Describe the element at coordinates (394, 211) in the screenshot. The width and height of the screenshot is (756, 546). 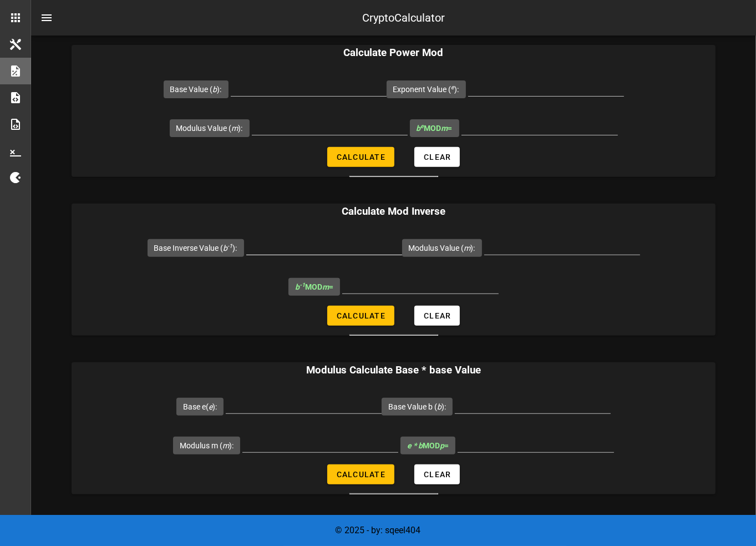
I see `h3: Calculate Mod Inverse` at that location.